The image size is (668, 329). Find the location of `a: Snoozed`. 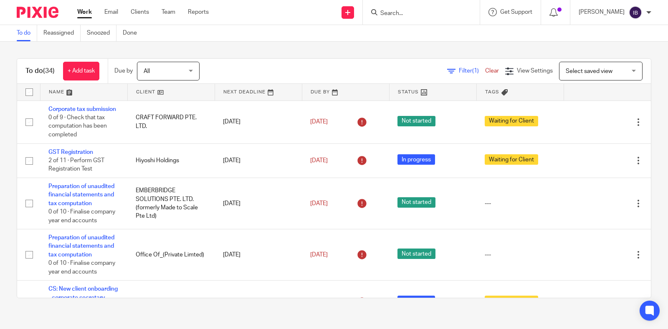

a: Snoozed is located at coordinates (101, 33).